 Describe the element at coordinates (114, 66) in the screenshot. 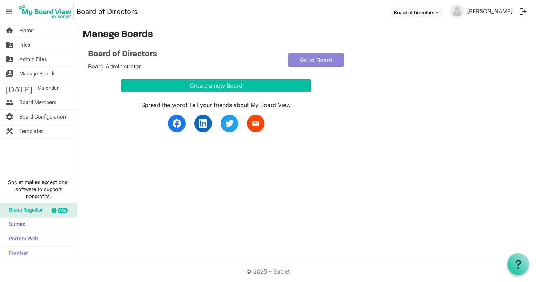

I see `span: Board Administrator` at that location.